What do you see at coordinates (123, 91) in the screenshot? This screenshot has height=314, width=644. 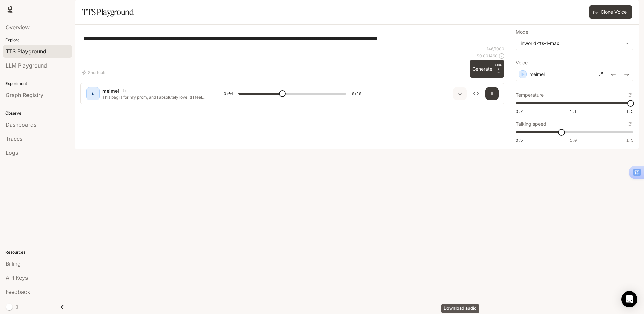 I see `button: Copy Voice ID` at bounding box center [123, 91].